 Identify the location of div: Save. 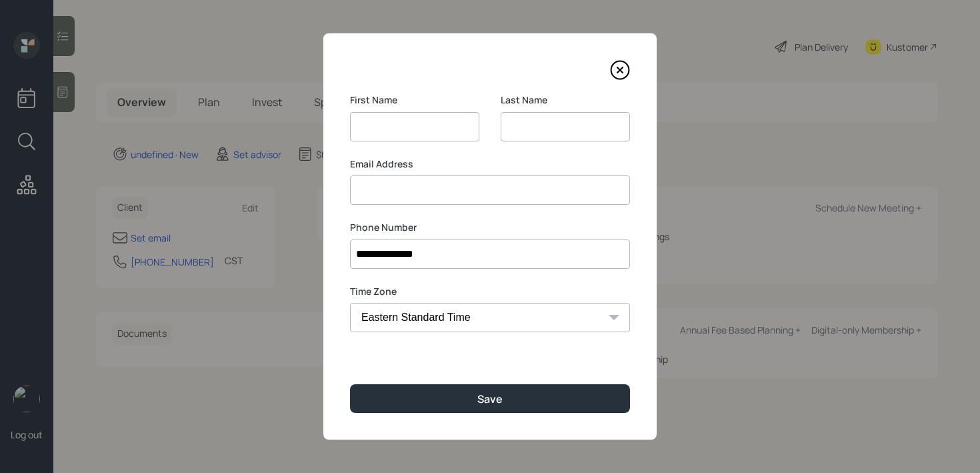
(490, 399).